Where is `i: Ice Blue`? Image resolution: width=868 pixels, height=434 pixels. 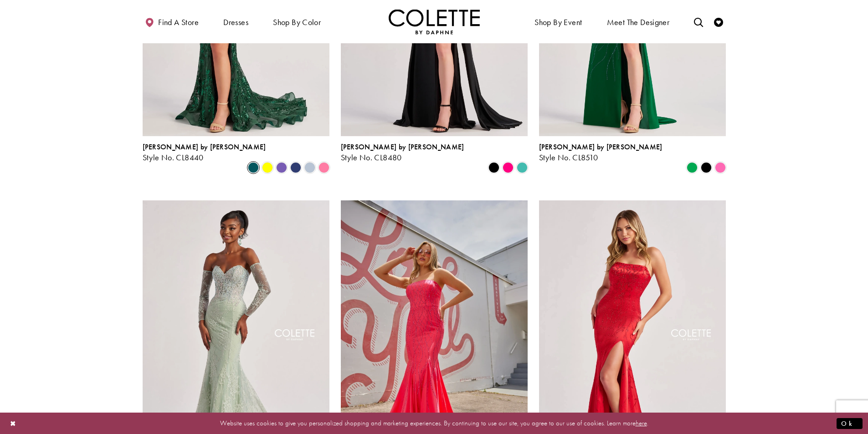 i: Ice Blue is located at coordinates (310, 168).